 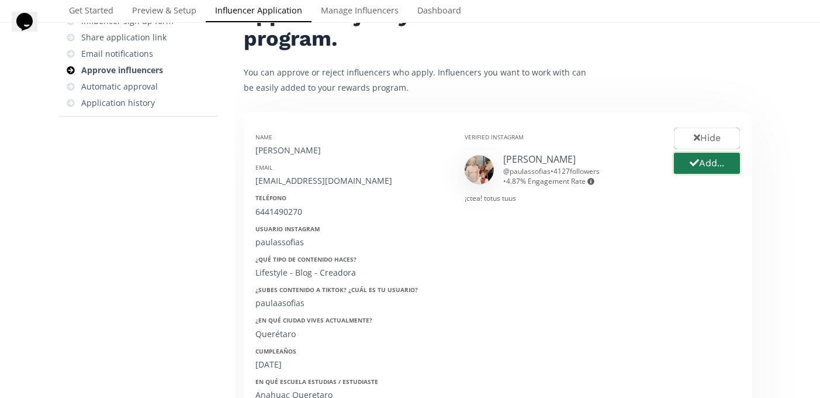 I want to click on div: 6441490270, so click(x=351, y=212).